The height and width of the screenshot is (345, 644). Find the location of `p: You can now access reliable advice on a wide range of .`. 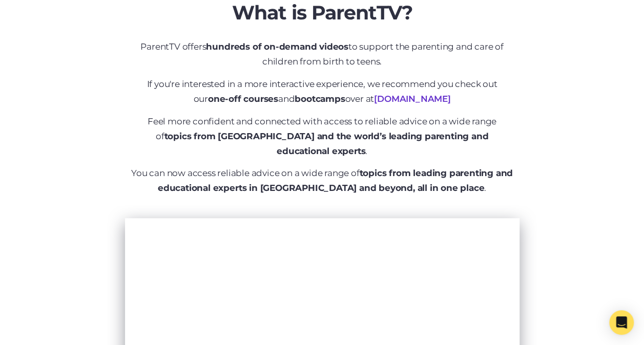

p: You can now access reliable advice on a wide range of . is located at coordinates (322, 181).